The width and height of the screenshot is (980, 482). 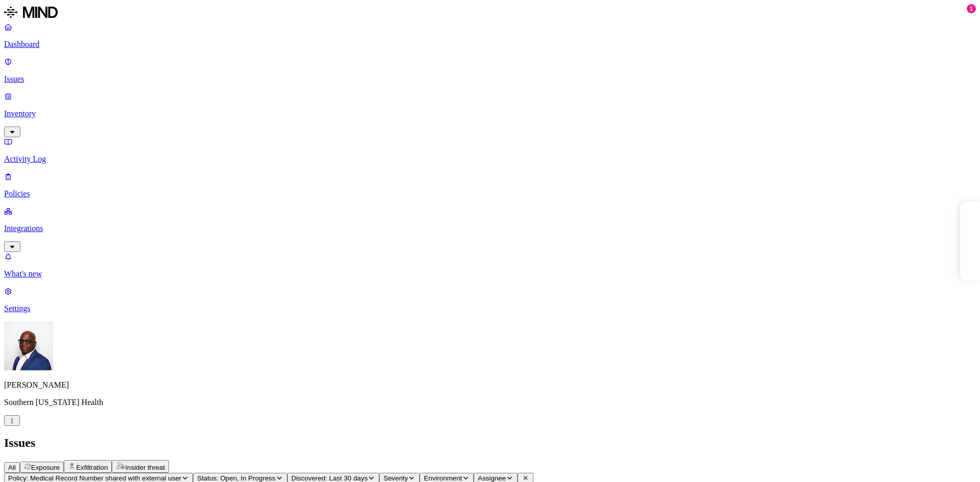 What do you see at coordinates (490, 44) in the screenshot?
I see `p: Dashboard` at bounding box center [490, 44].